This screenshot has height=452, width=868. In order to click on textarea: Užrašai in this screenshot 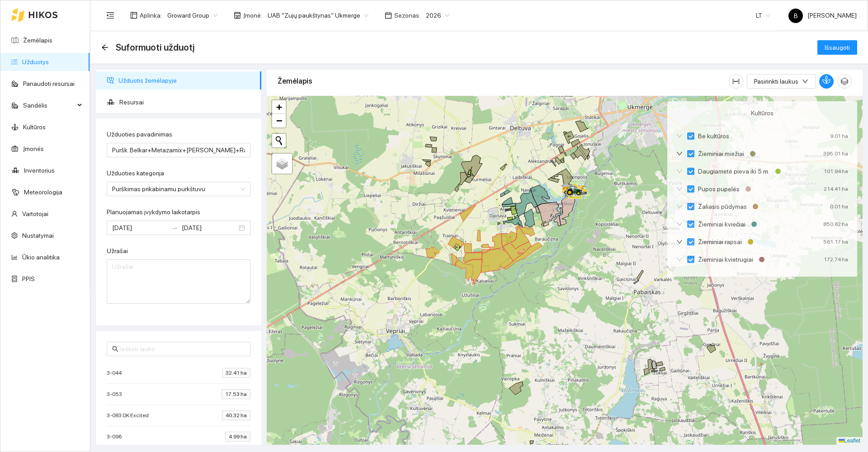, I will do `click(179, 281)`.